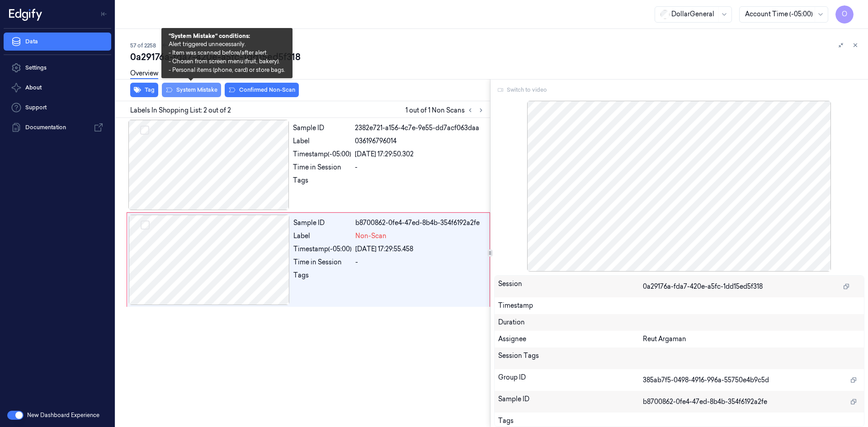  What do you see at coordinates (571, 286) in the screenshot?
I see `div: Session` at bounding box center [571, 286].